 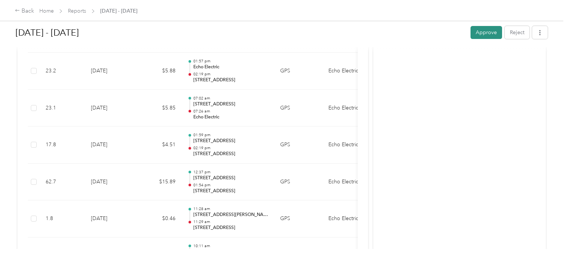 What do you see at coordinates (241, 33) in the screenshot?
I see `h1: Sep 1 - 30, 2025` at bounding box center [241, 33].